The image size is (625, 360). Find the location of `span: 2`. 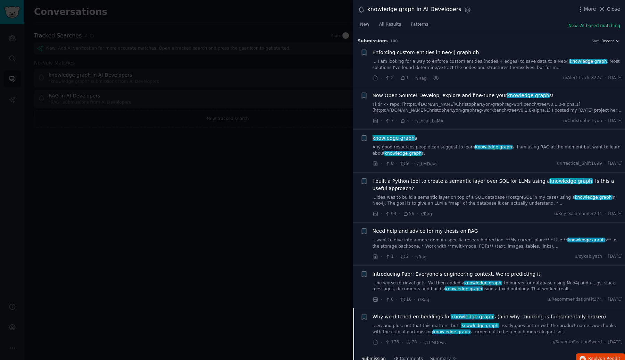

span: 2 is located at coordinates (389, 78).